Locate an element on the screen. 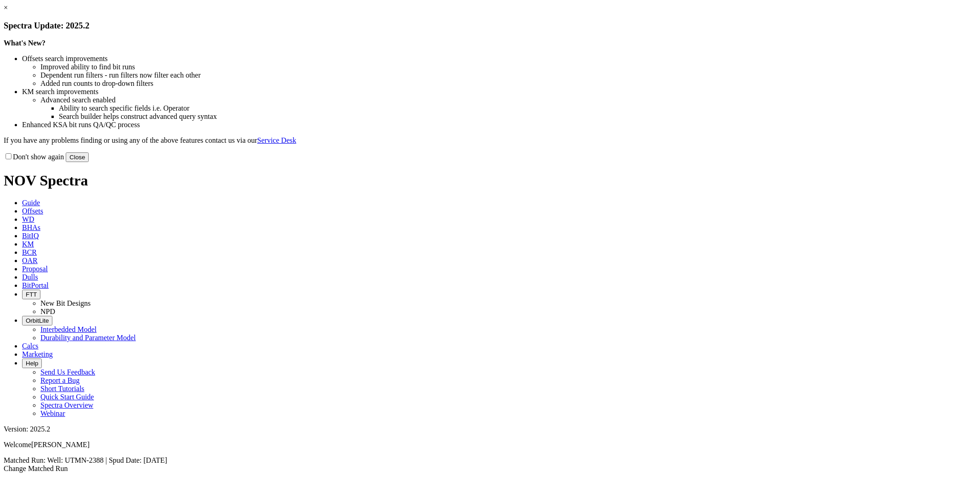 Image resolution: width=980 pixels, height=482 pixels. span: WD is located at coordinates (28, 219).